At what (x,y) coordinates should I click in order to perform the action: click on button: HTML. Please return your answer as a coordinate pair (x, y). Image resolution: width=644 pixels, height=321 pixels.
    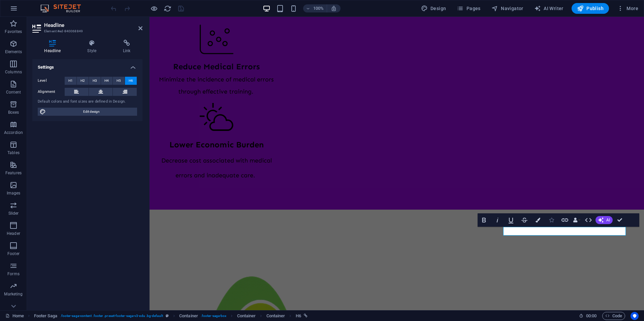
    Looking at the image, I should click on (588, 220).